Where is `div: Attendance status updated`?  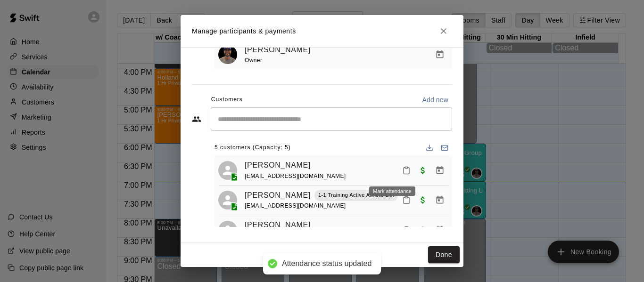
div: Attendance status updated is located at coordinates (327, 264).